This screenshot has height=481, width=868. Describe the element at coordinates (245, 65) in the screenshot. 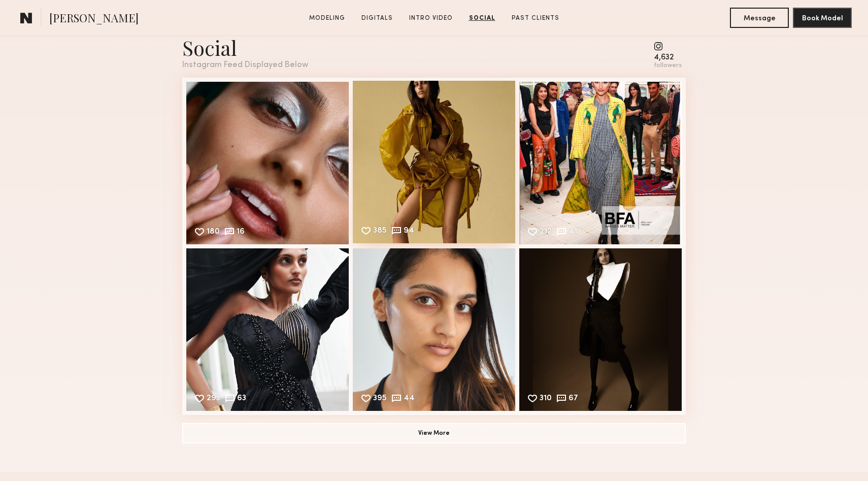

I see `div: Instagram Feed Displayed Below` at that location.